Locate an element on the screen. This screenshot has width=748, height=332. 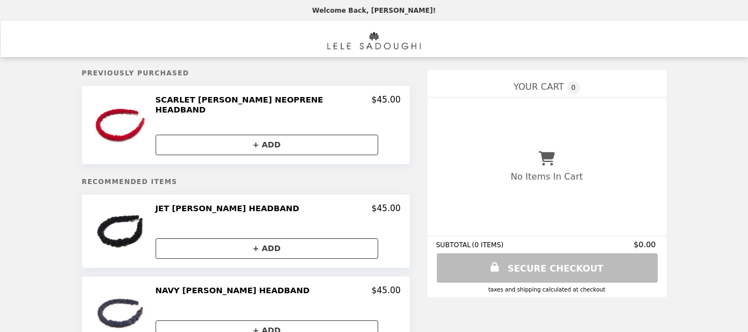
h5: Recommended Items is located at coordinates (246, 182).